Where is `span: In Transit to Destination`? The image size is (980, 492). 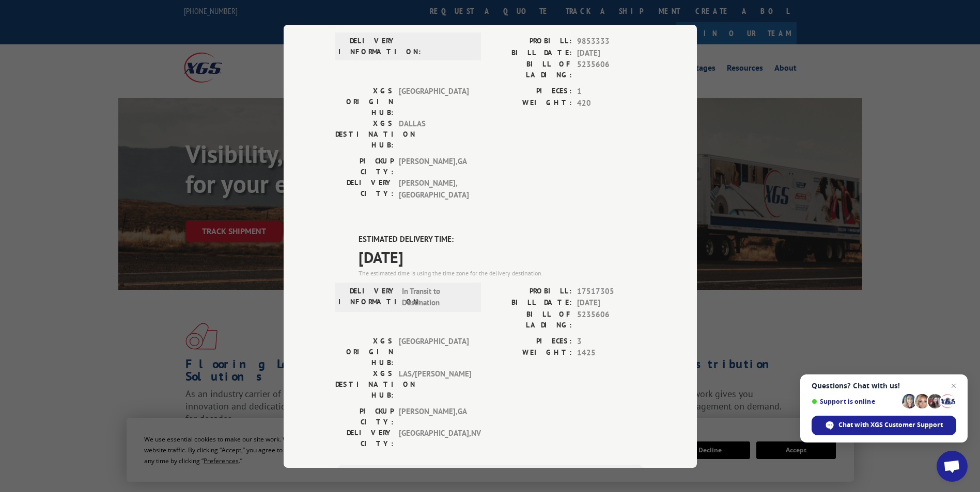 span: In Transit to Destination is located at coordinates (436, 296).